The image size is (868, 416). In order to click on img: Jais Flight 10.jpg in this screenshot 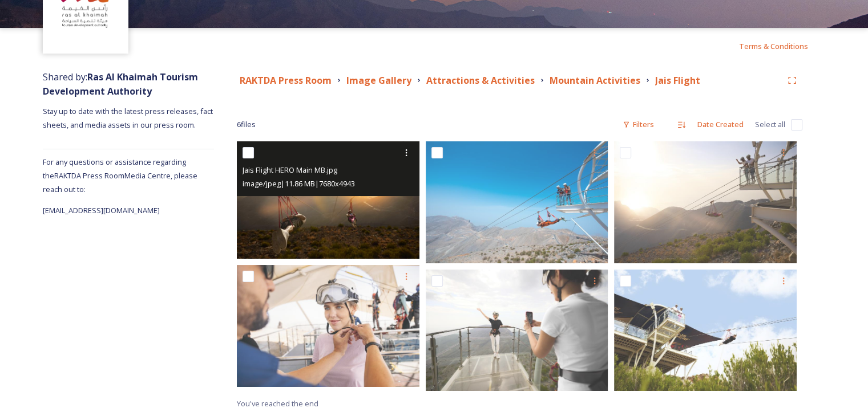, I will do `click(517, 330)`.